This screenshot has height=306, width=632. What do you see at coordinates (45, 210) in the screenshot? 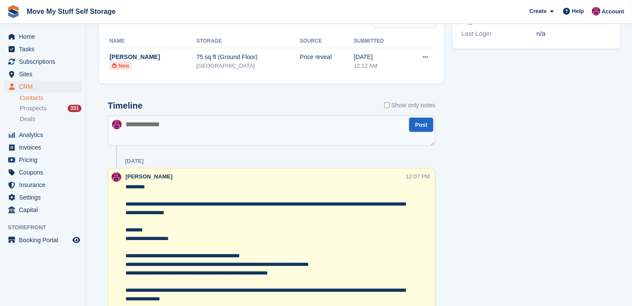
I see `span: Capital` at bounding box center [45, 210].